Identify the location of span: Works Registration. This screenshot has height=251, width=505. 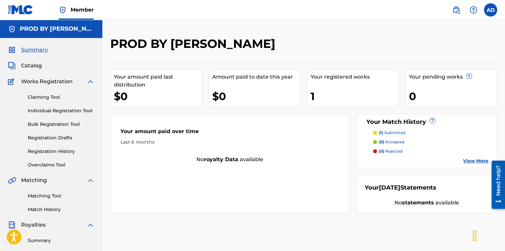
(47, 81).